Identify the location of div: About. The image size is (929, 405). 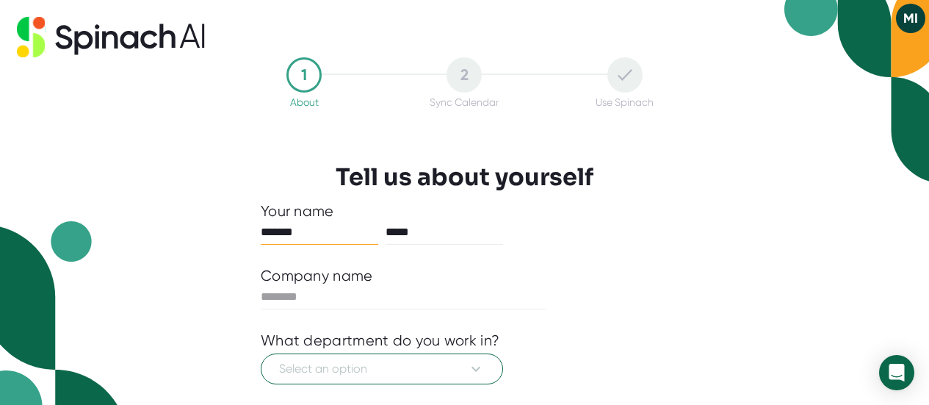
(304, 102).